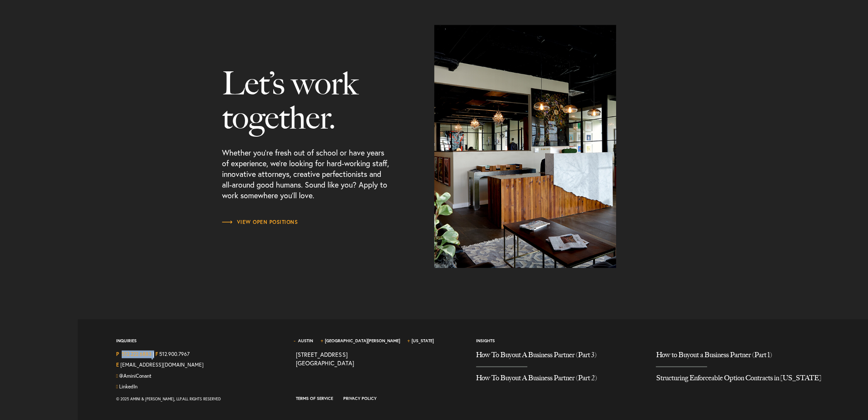  Describe the element at coordinates (739, 358) in the screenshot. I see `a: How to Buyout a Business Partner (Part 1)` at that location.